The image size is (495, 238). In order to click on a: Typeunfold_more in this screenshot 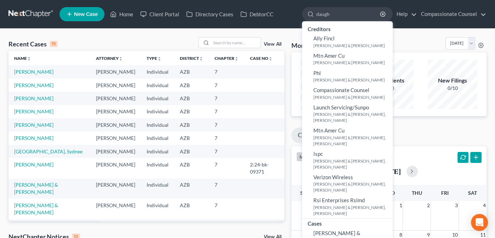, I will do `click(154, 58)`.